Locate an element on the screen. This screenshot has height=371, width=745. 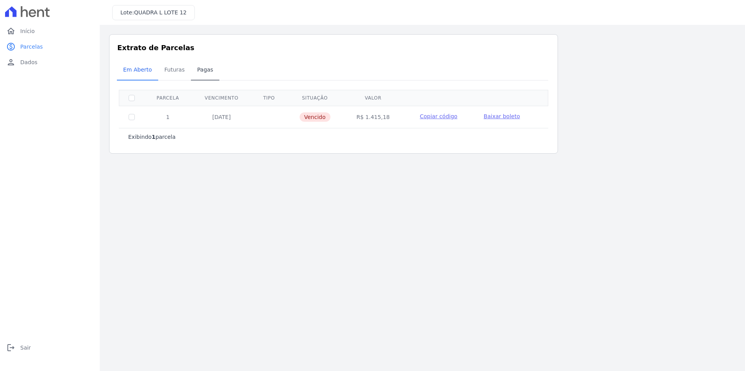
span: Futuras is located at coordinates (174, 70).